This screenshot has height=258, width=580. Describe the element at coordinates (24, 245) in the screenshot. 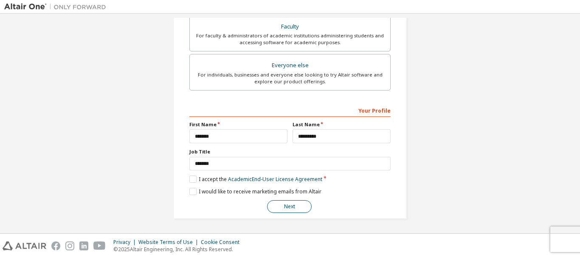

I see `img: altair_logo.svg` at that location.